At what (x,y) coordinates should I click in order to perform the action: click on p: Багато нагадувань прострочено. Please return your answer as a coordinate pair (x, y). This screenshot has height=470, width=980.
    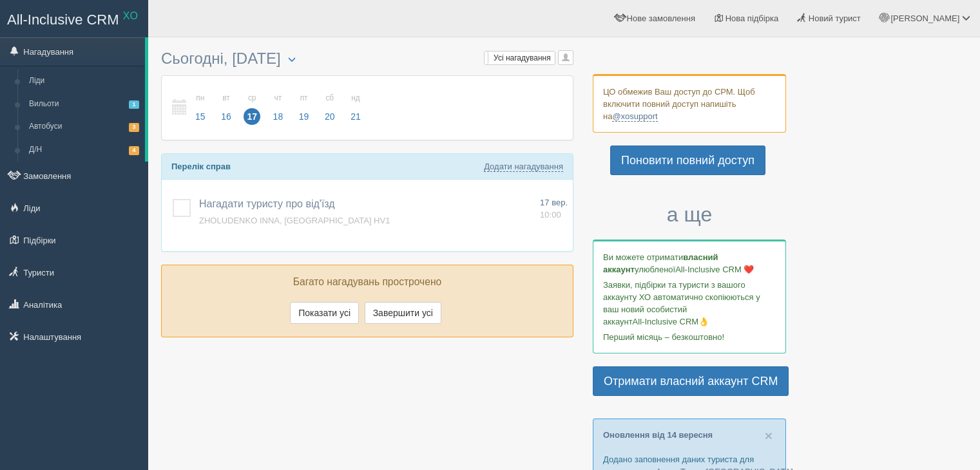
    Looking at the image, I should click on (367, 282).